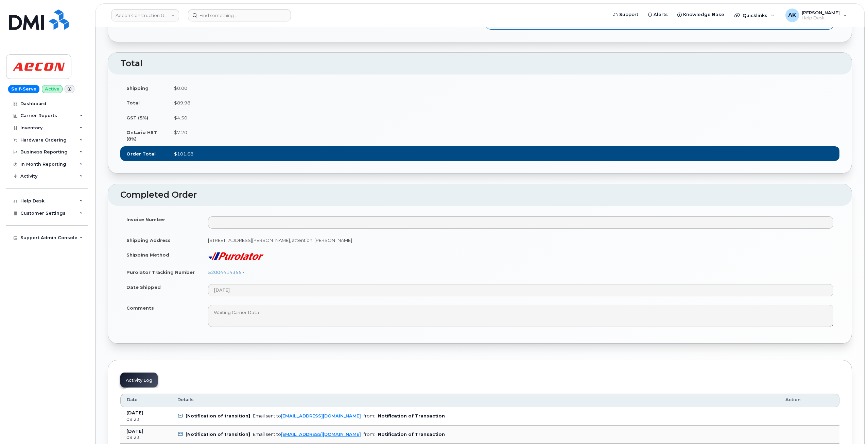 Image resolution: width=868 pixels, height=444 pixels. What do you see at coordinates (809, 400) in the screenshot?
I see `th: Action` at bounding box center [809, 400].